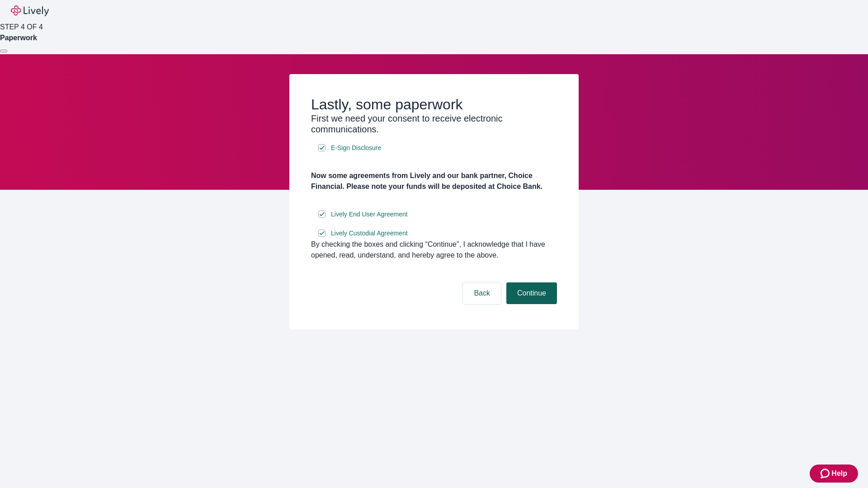 Image resolution: width=868 pixels, height=488 pixels. What do you see at coordinates (434, 123) in the screenshot?
I see `h3: First we need your consent to receive electronic communications.` at bounding box center [434, 123].